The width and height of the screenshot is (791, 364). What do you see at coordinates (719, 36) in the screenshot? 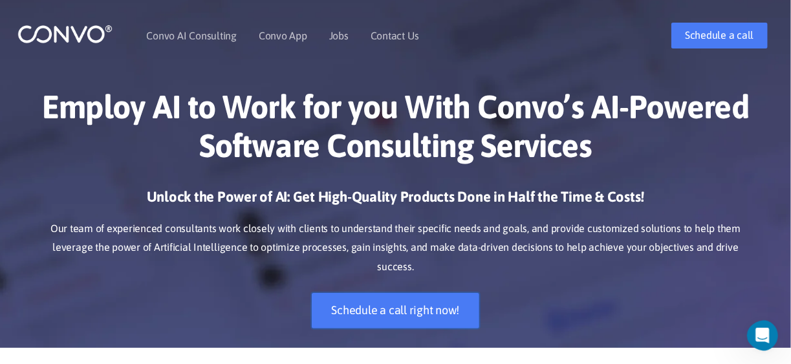
I see `a: Schedule a call` at bounding box center [719, 36].